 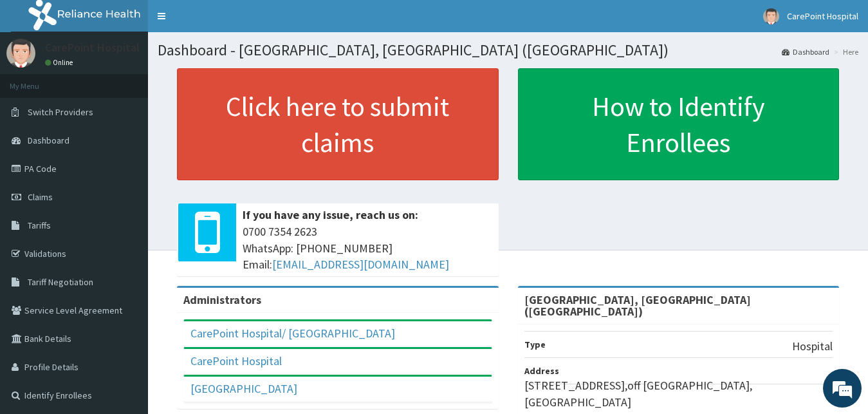 I want to click on a: Click here to submit claims, so click(x=337, y=124).